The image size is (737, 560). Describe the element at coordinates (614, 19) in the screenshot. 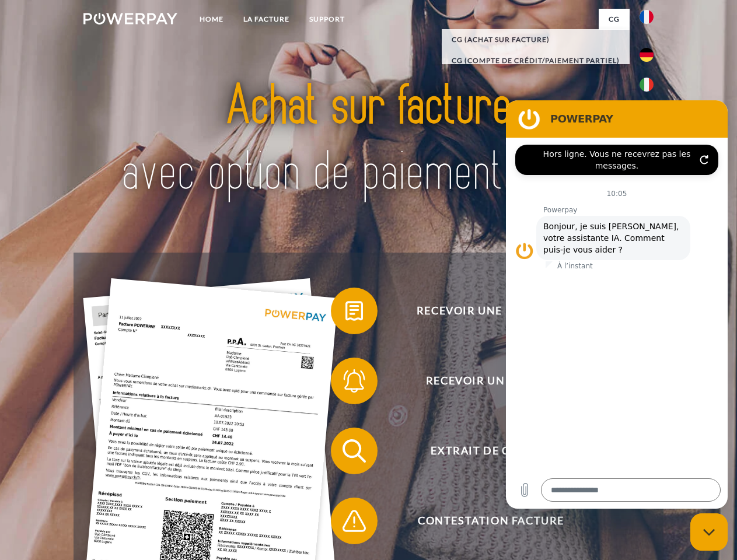

I see `a: CG` at that location.